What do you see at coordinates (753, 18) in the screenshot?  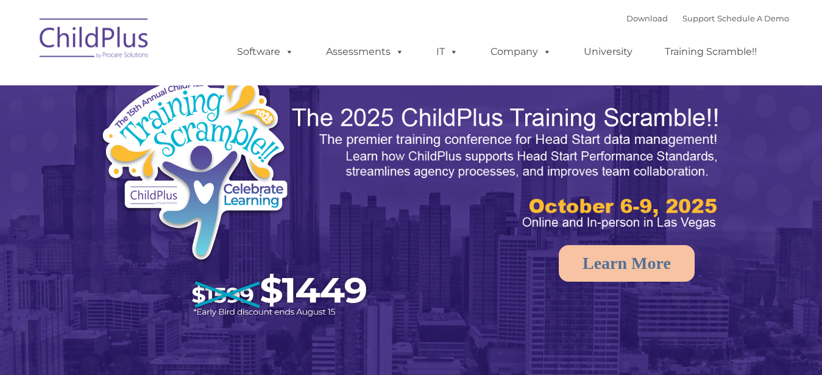 I see `a: Schedule A Demo` at bounding box center [753, 18].